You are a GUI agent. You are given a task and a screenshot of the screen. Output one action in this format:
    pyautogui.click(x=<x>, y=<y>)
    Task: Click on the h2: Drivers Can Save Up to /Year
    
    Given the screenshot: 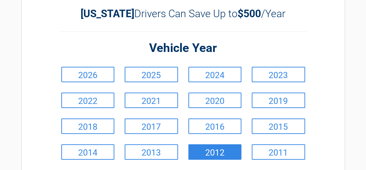 What is the action you would take?
    pyautogui.click(x=183, y=13)
    